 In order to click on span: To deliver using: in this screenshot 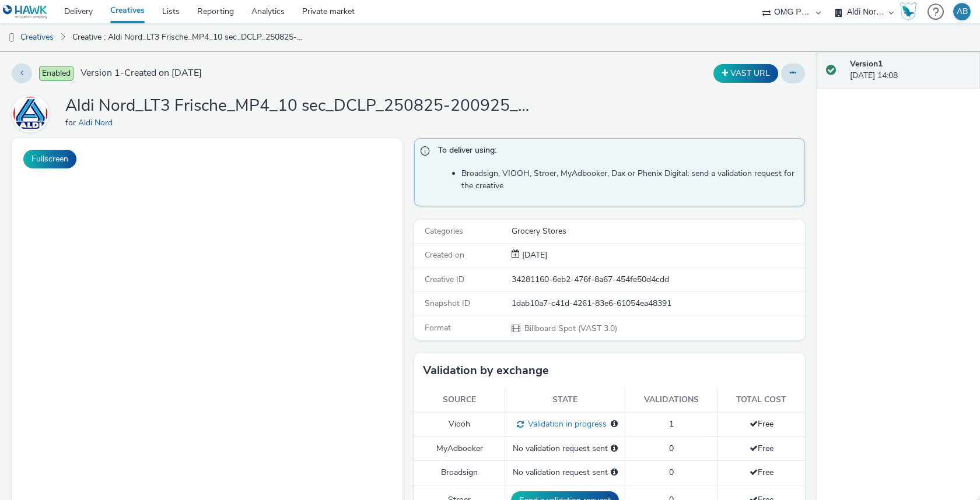, I will do `click(615, 152)`.